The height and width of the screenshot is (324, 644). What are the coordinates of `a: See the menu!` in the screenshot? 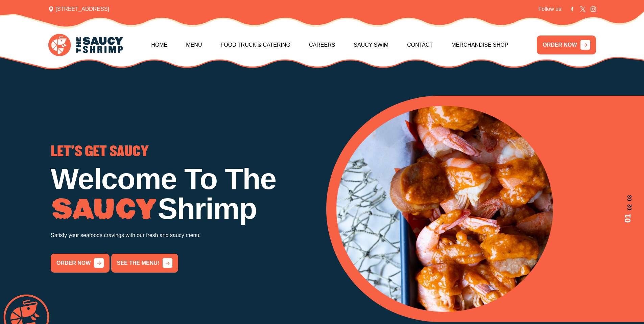 It's located at (145, 263).